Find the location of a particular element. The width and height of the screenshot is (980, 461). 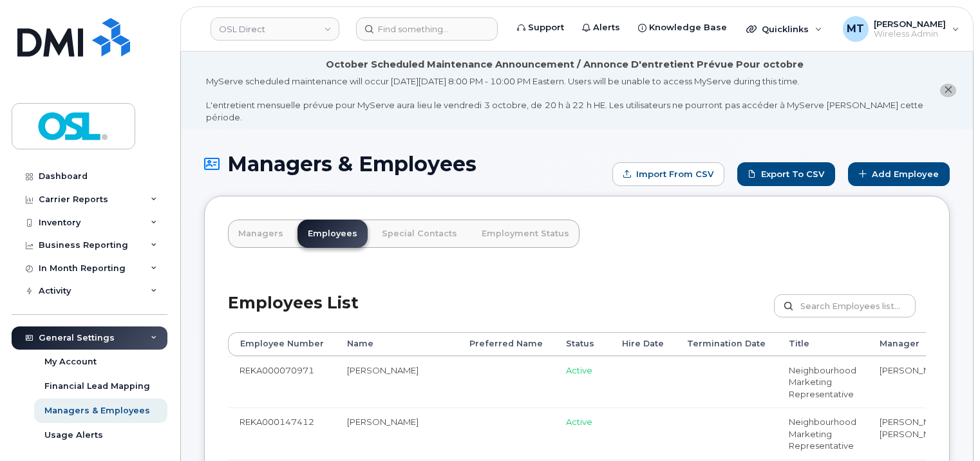

a: Add Employee is located at coordinates (899, 174).